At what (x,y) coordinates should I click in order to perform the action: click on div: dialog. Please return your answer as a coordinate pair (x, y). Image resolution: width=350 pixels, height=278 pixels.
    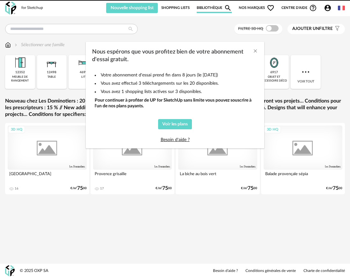
    Looking at the image, I should click on (175, 95).